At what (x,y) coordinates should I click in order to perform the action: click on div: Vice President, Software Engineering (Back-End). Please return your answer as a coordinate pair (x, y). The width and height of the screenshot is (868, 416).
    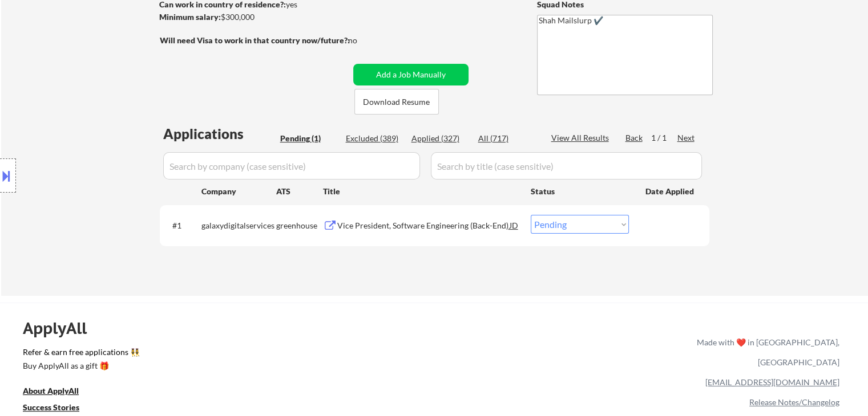
    Looking at the image, I should click on (424, 226).